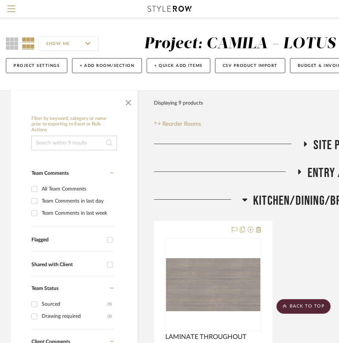  Describe the element at coordinates (74, 124) in the screenshot. I see `h6: Filter by keyword, category or name prior to exporting to Excel or Bulk Actions` at that location.